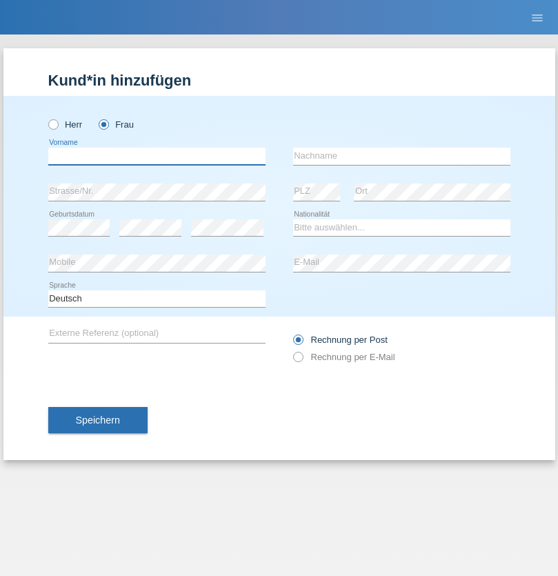 This screenshot has height=576, width=558. What do you see at coordinates (116, 124) in the screenshot?
I see `label: Frau` at bounding box center [116, 124].